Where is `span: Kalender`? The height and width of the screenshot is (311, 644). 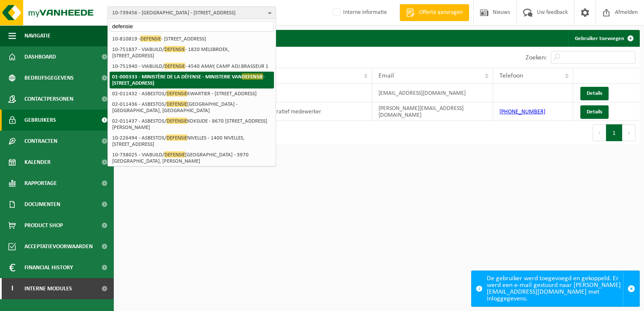
span: Kalender is located at coordinates (37, 162).